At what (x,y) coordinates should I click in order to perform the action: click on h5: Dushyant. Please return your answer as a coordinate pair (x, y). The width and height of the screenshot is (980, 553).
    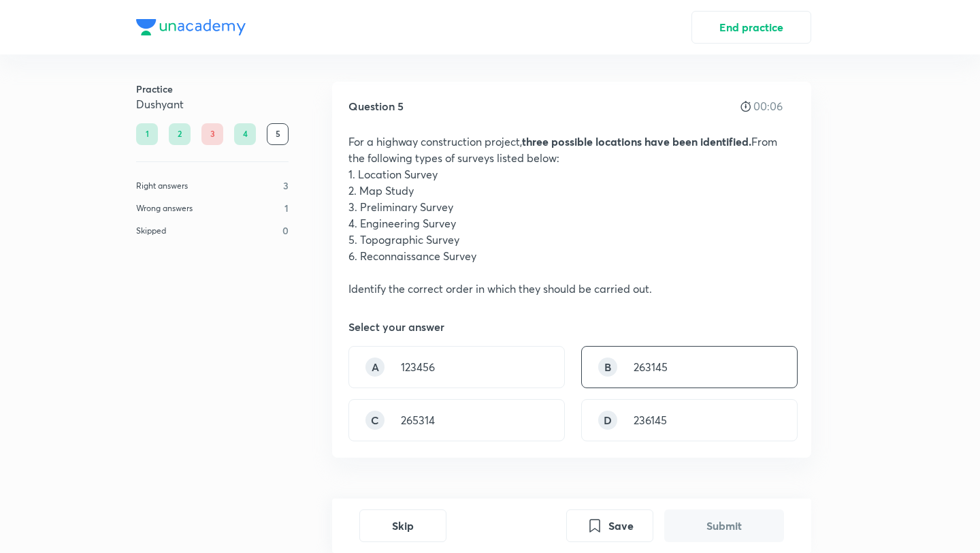
    Looking at the image, I should click on (212, 104).